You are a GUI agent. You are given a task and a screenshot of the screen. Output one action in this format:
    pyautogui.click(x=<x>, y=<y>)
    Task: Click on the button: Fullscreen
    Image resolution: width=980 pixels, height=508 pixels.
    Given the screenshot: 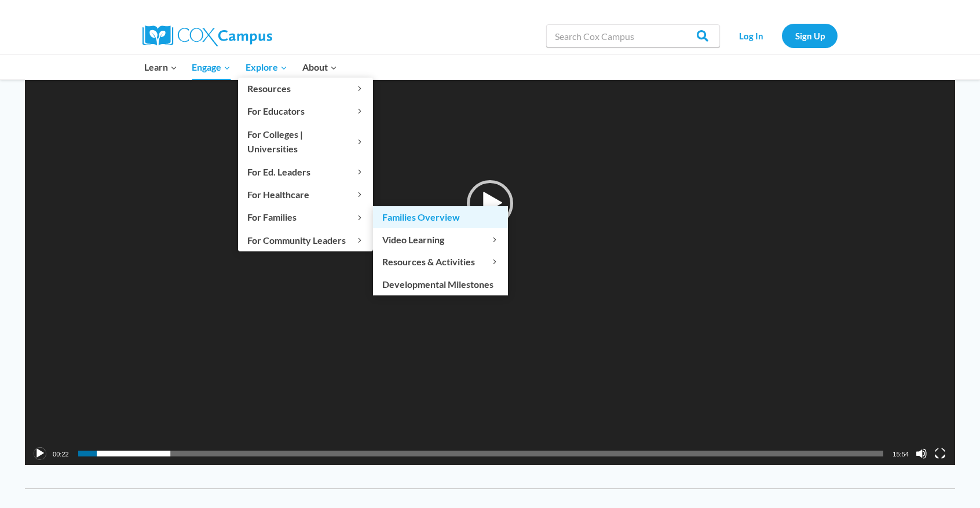 What is the action you would take?
    pyautogui.click(x=941, y=453)
    